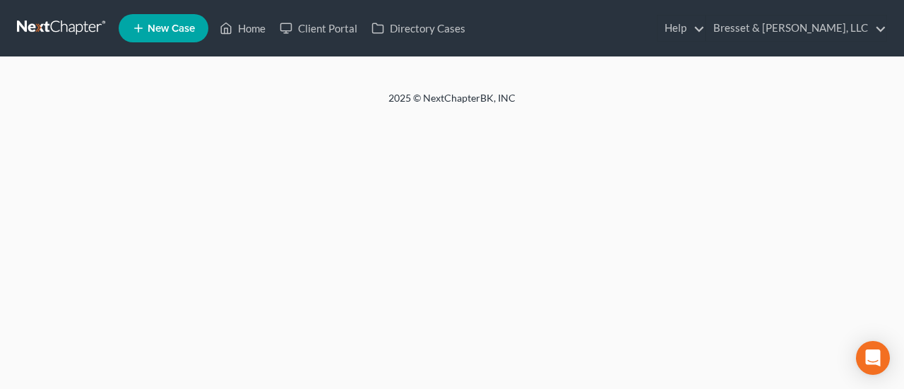 The width and height of the screenshot is (904, 389). Describe the element at coordinates (452, 104) in the screenshot. I see `div: 2025 © NextChapterBK, INC` at that location.